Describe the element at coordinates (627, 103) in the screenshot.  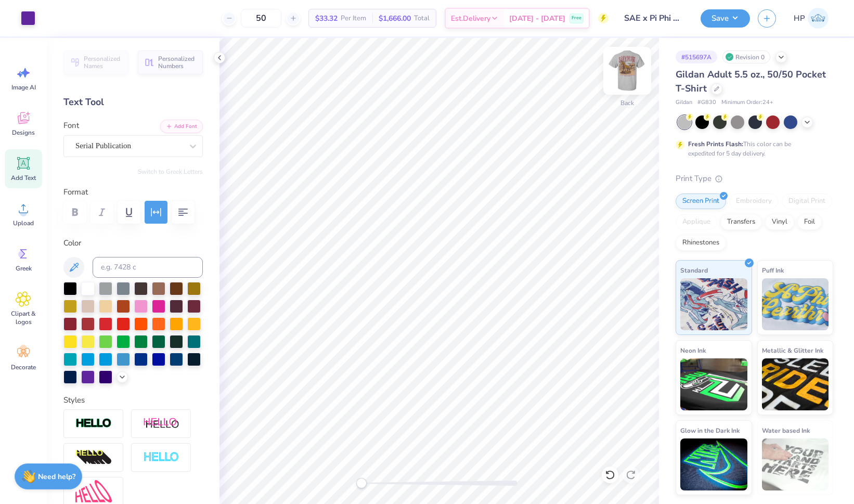
I see `div: Back` at that location.